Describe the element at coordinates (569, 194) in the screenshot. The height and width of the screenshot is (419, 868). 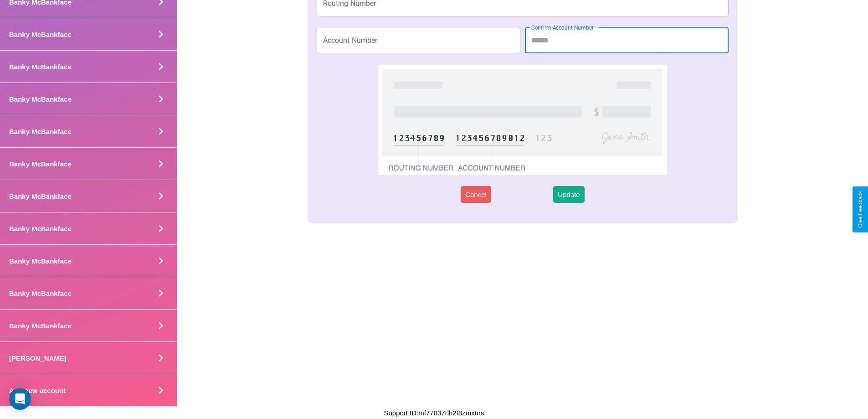
I see `button: Update` at that location.